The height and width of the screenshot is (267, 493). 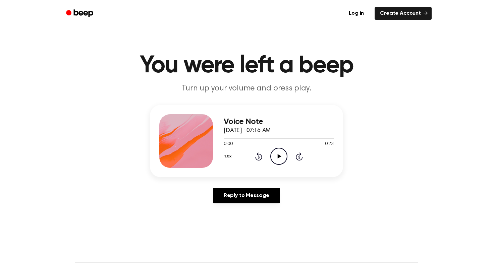 What do you see at coordinates (279, 122) in the screenshot?
I see `h3: Voice Note` at bounding box center [279, 122].